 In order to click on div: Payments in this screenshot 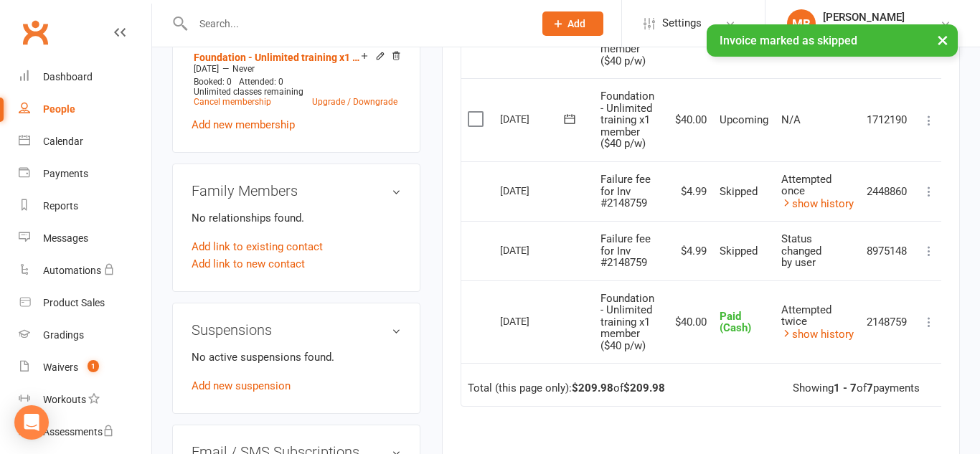, I will do `click(65, 173)`.